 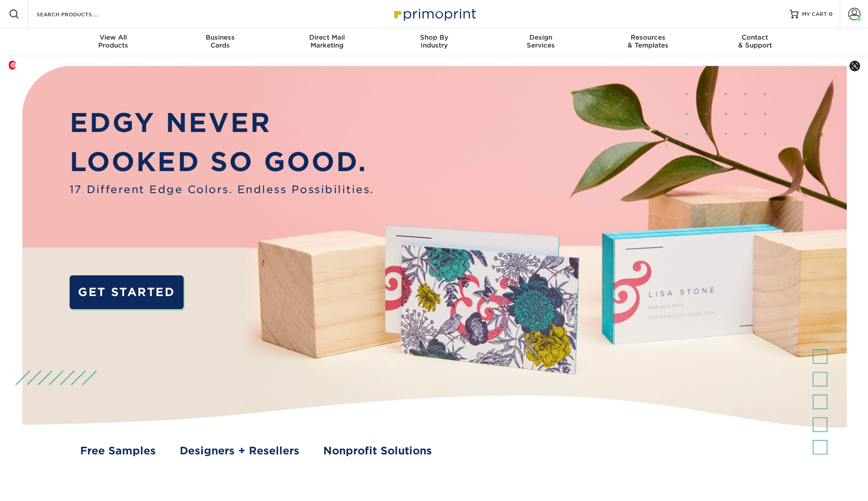 What do you see at coordinates (434, 41) in the screenshot?
I see `div: Industry` at bounding box center [434, 41].